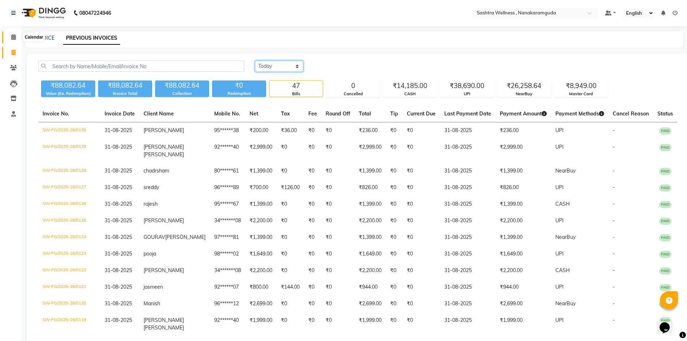  I want to click on td: ₹126.00, so click(290, 188).